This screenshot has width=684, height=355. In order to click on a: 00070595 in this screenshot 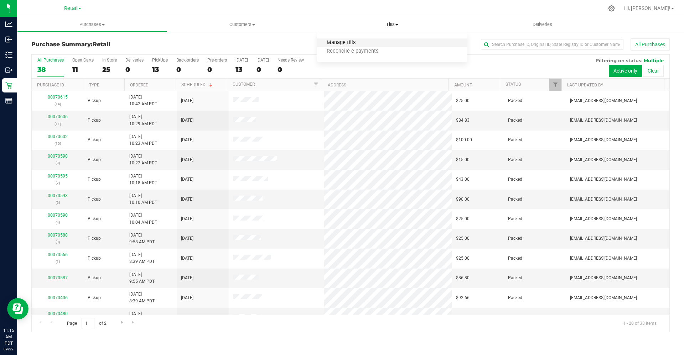, I will do `click(58, 176)`.